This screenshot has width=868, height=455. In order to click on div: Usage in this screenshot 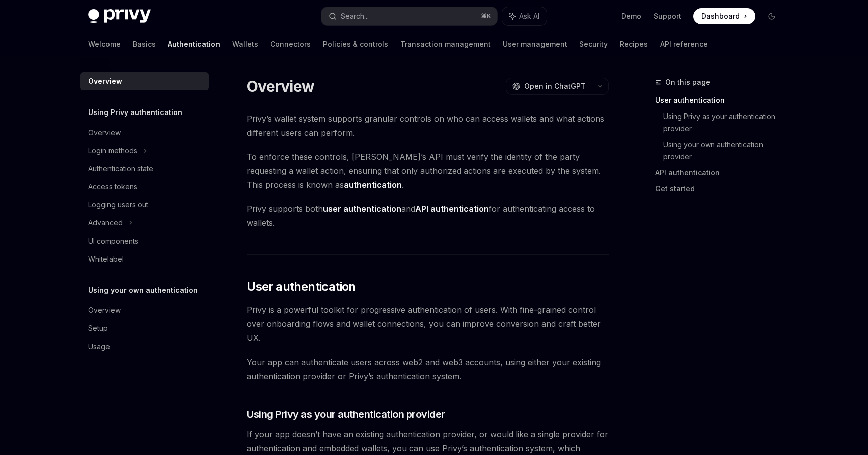, I will do `click(99, 346)`.